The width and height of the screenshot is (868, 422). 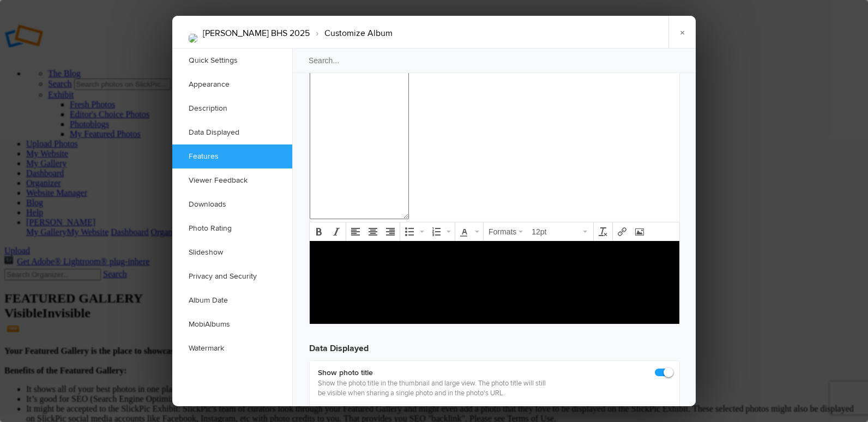 What do you see at coordinates (560, 232) in the screenshot?
I see `div: Font Sizes` at bounding box center [560, 232].